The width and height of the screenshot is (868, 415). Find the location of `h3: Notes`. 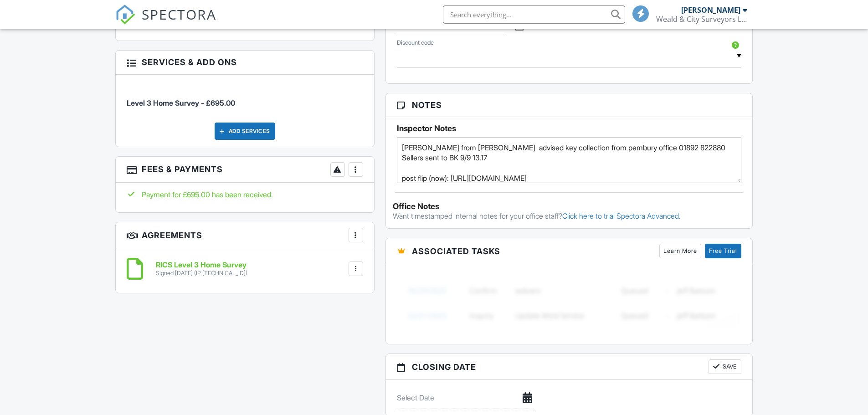

h3: Notes is located at coordinates (569, 106).